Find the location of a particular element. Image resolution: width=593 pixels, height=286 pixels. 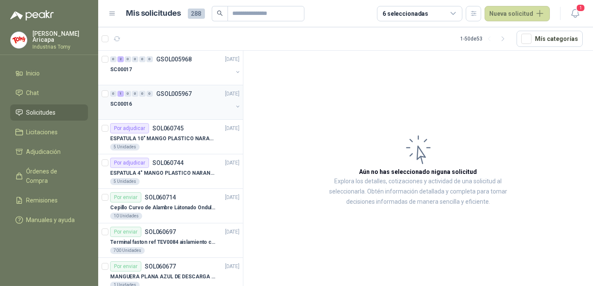

a: Remisiones is located at coordinates (49, 201).